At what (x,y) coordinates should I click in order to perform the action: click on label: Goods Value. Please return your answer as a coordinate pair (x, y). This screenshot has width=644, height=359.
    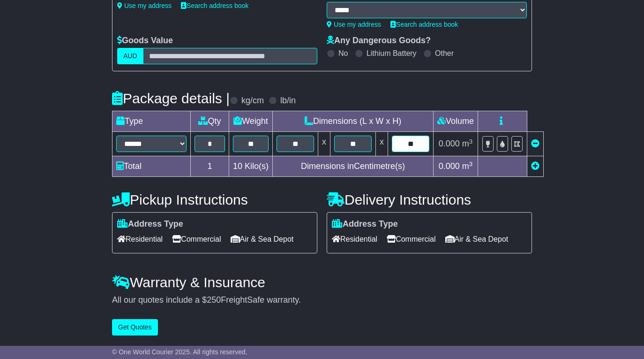
    Looking at the image, I should click on (145, 40).